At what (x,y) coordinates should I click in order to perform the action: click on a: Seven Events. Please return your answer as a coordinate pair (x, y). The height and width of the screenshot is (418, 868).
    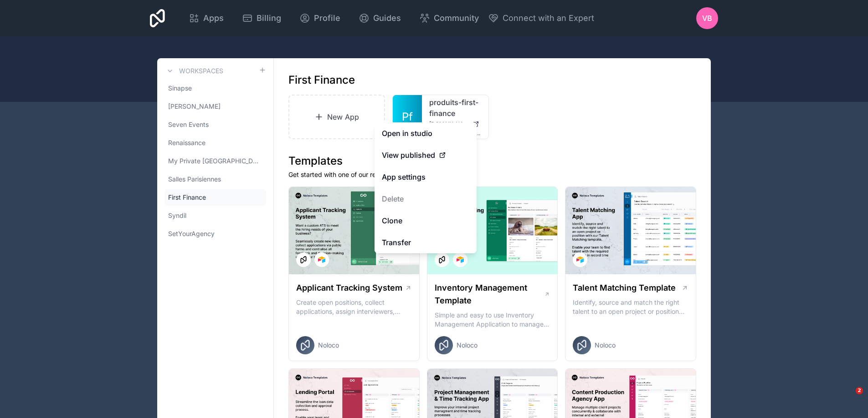
    Looking at the image, I should click on (215, 125).